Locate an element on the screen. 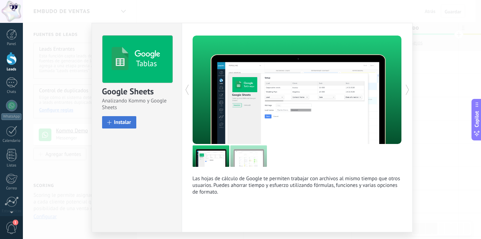 This screenshot has width=481, height=239. div: Listas is located at coordinates (12, 165).